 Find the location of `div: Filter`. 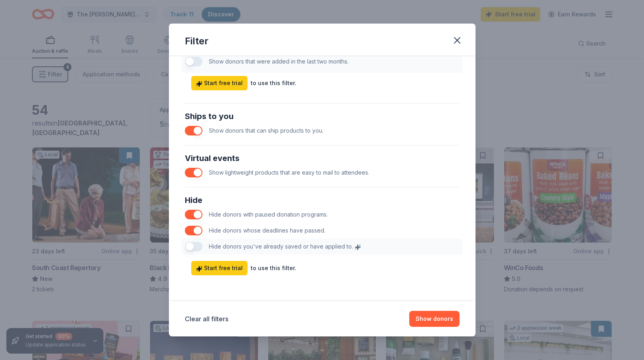

div: Filter is located at coordinates (196, 41).